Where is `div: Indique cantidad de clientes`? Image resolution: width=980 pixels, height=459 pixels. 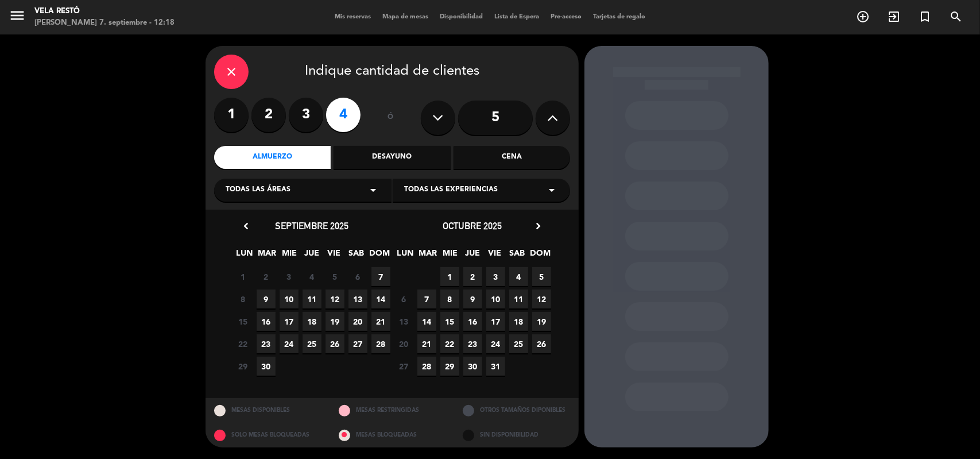 div: Indique cantidad de clientes is located at coordinates (392, 72).